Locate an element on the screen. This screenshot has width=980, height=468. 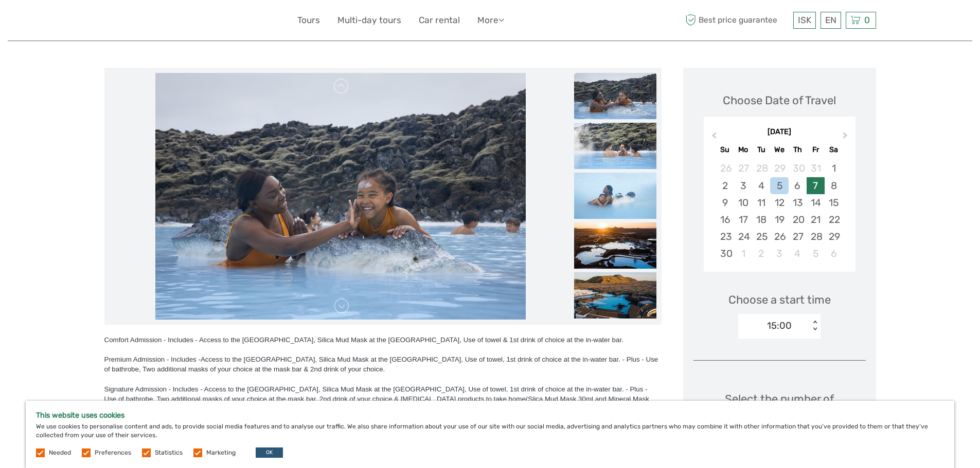
label: Needed is located at coordinates (60, 453).